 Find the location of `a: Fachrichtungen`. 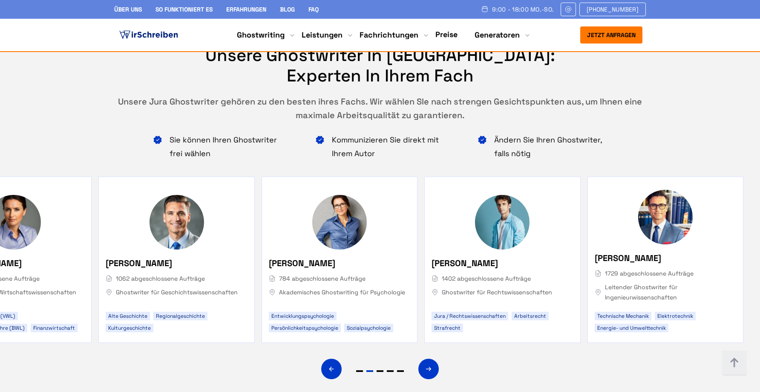

a: Fachrichtungen is located at coordinates (389, 35).